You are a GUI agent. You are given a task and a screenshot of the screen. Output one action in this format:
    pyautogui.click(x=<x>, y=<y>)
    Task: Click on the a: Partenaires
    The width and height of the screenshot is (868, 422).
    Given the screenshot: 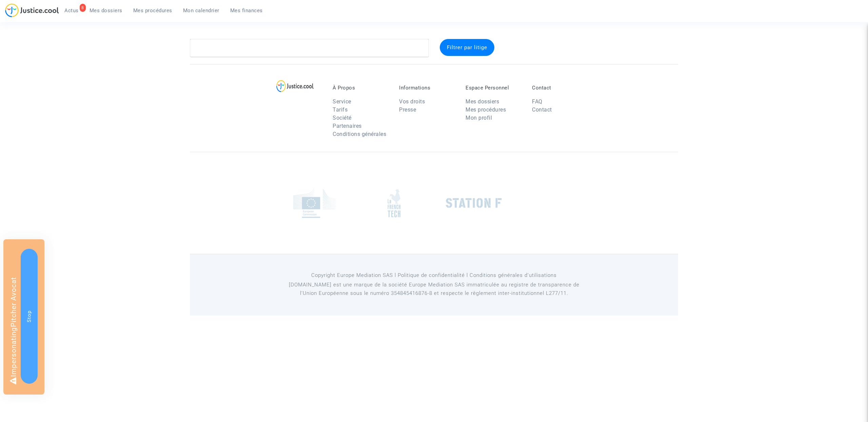 What is the action you would take?
    pyautogui.click(x=347, y=125)
    